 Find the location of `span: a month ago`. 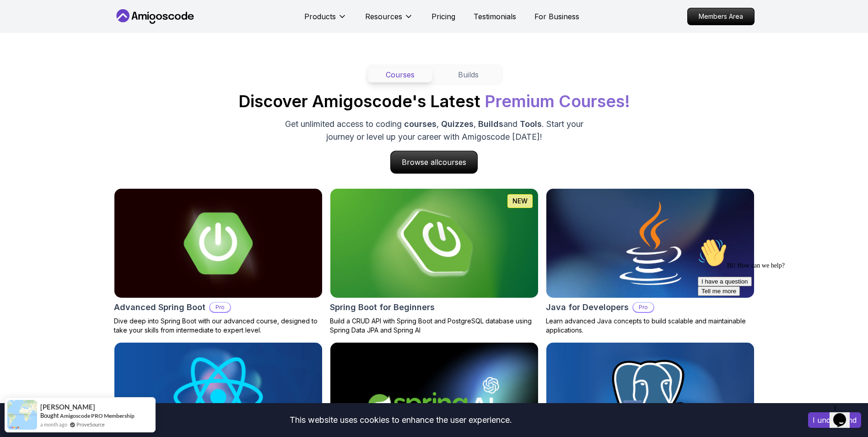

span: a month ago is located at coordinates (53, 424).